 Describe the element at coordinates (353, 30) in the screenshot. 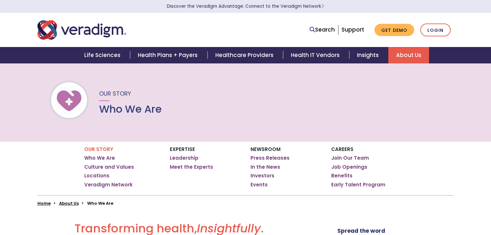

I see `a: Support` at that location.